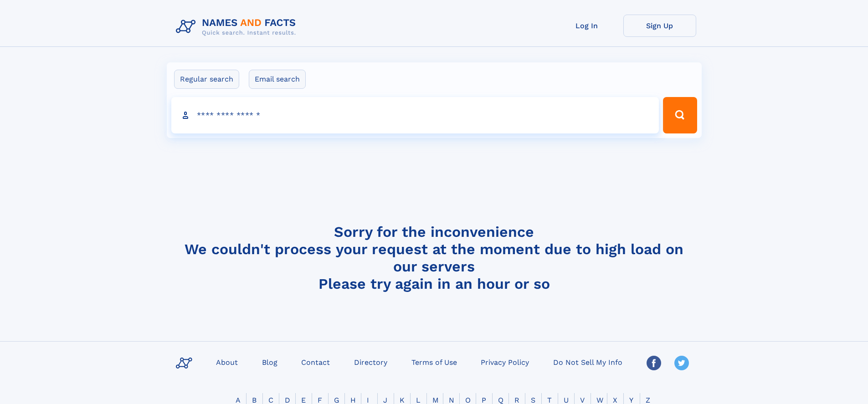 The width and height of the screenshot is (868, 404). What do you see at coordinates (505, 361) in the screenshot?
I see `a: Privacy Policy` at bounding box center [505, 361].